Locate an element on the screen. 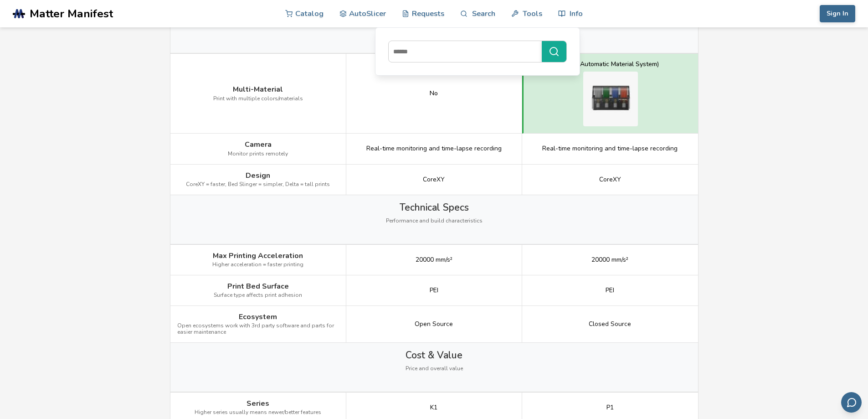 This screenshot has width=868, height=419. span: Matter Manifest is located at coordinates (71, 14).